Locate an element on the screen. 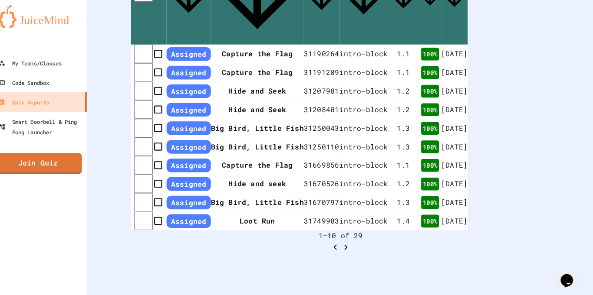  td: 31669856 is located at coordinates (325, 166).